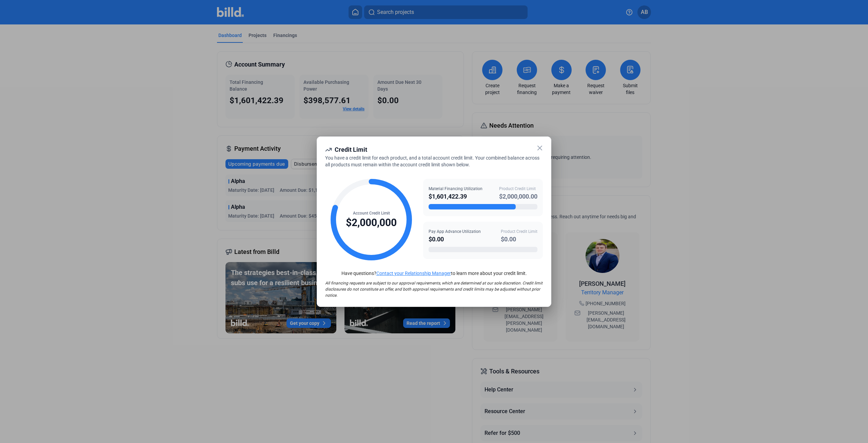 This screenshot has width=868, height=443. Describe the element at coordinates (434, 290) in the screenshot. I see `span: All financing requests are subject to our approval requirements, which are determined at our sole...` at that location.